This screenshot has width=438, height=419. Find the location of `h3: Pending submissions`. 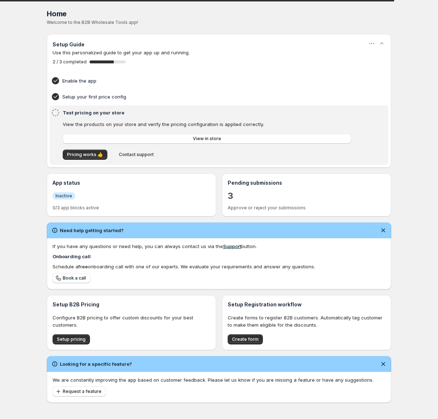

h3: Pending submissions is located at coordinates (306, 183).